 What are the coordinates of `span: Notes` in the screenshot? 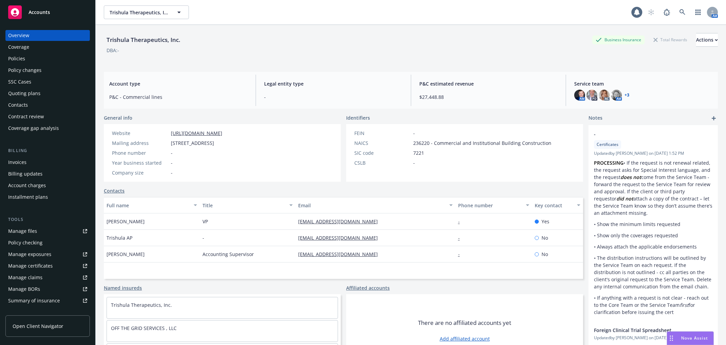 It's located at (596, 118).